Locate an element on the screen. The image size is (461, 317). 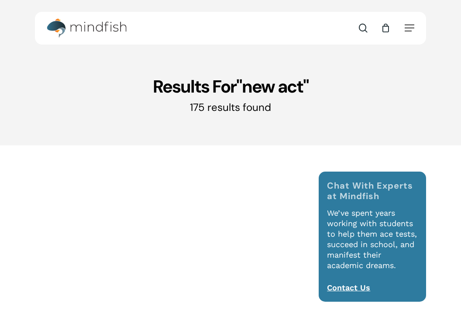
span: "new act" is located at coordinates (272, 86).